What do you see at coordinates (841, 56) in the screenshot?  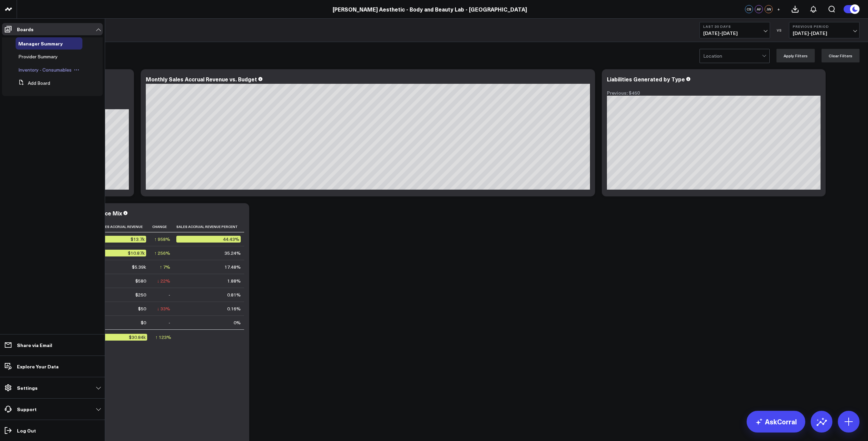 I see `button: Clear Filters` at bounding box center [841, 56].